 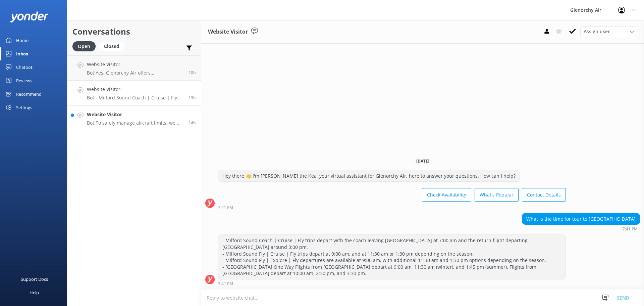 I want to click on span: Sep 04 2025 10:17pm (UTC +12:00) Pacific/Auckland, so click(x=192, y=72).